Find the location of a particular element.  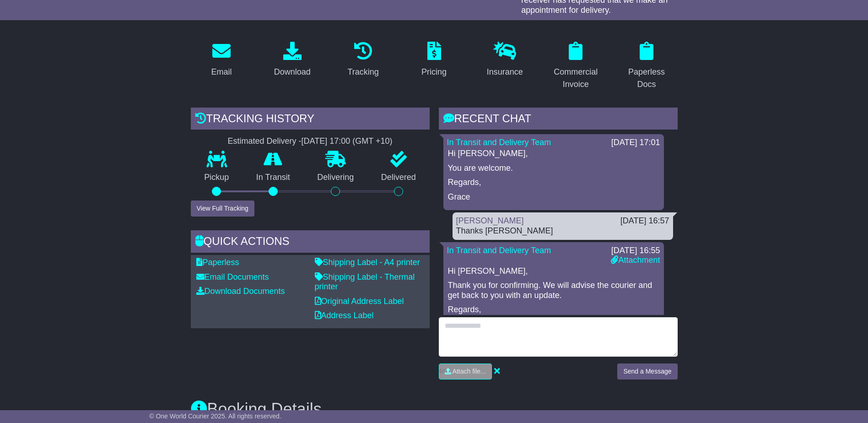

a: Paperless is located at coordinates (217, 263).